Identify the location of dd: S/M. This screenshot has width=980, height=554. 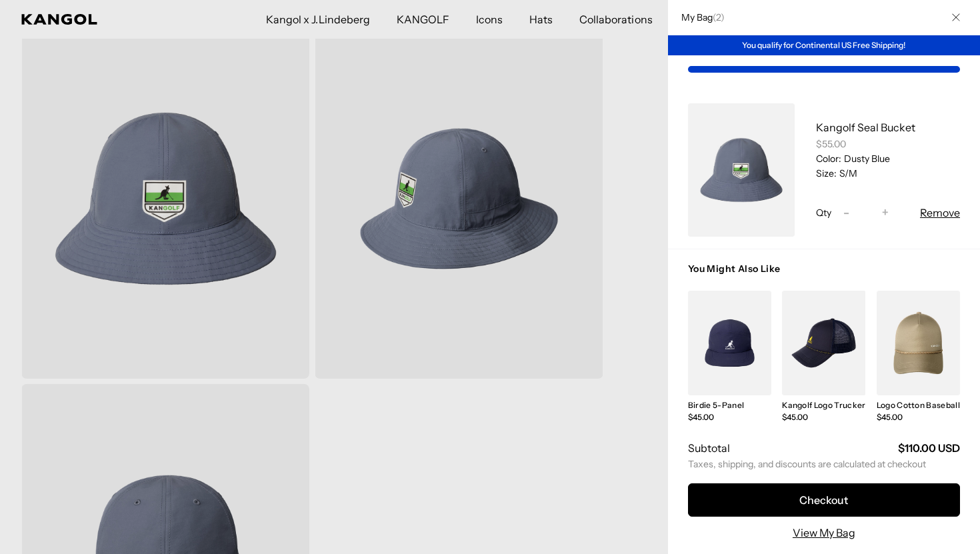
(847, 173).